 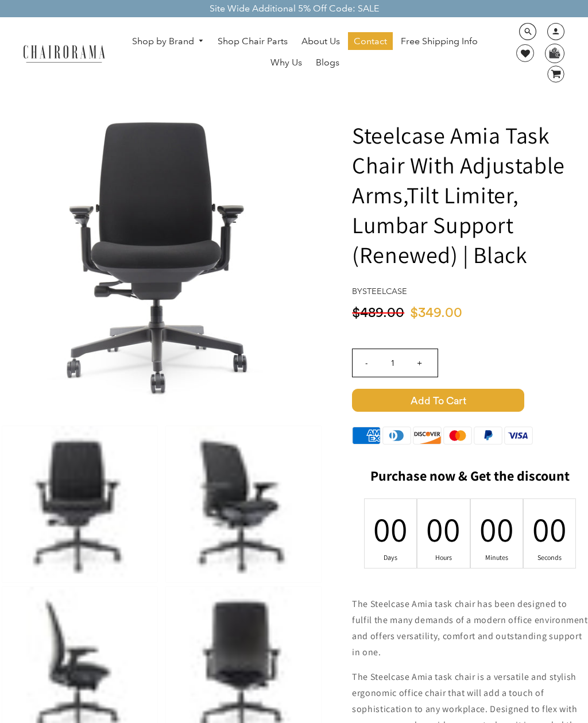 I want to click on h2: Purchase now & Get the discount, so click(x=470, y=479).